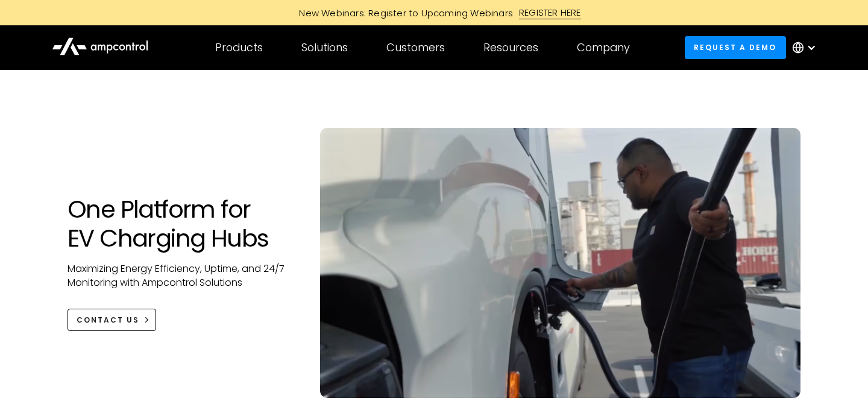 Image resolution: width=868 pixels, height=410 pixels. What do you see at coordinates (415, 48) in the screenshot?
I see `div: Customers` at bounding box center [415, 48].